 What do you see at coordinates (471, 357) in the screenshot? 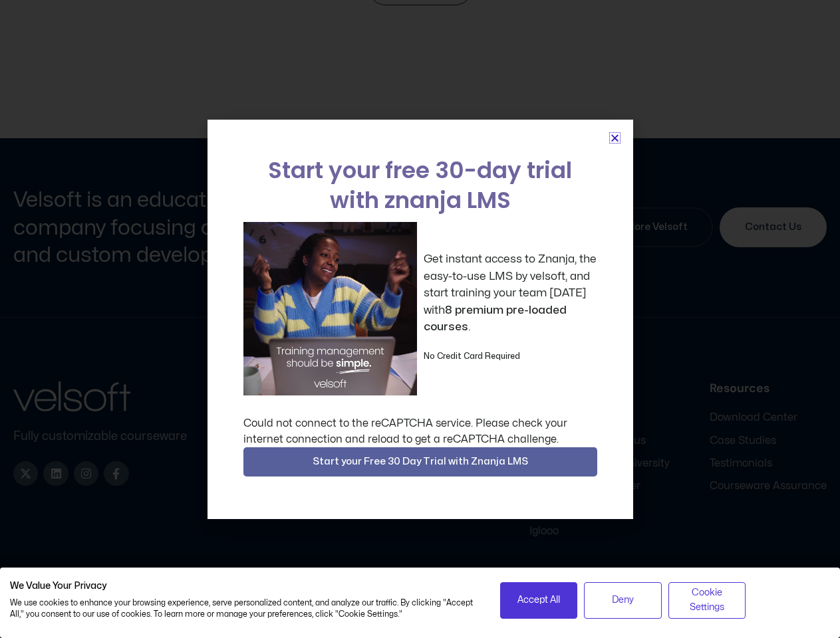
I see `strong: No Credit Card Required` at bounding box center [471, 357].